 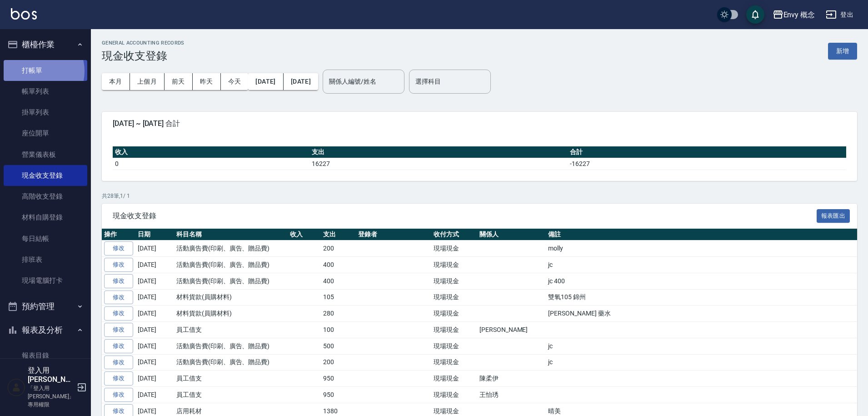 What do you see at coordinates (235, 82) in the screenshot?
I see `button: 今天` at bounding box center [235, 82].